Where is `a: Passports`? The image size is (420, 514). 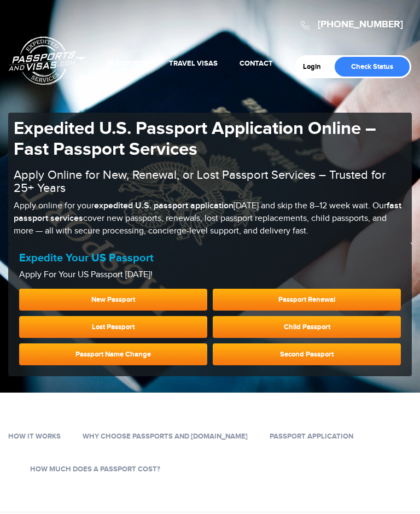 a: Passports is located at coordinates (127, 64).